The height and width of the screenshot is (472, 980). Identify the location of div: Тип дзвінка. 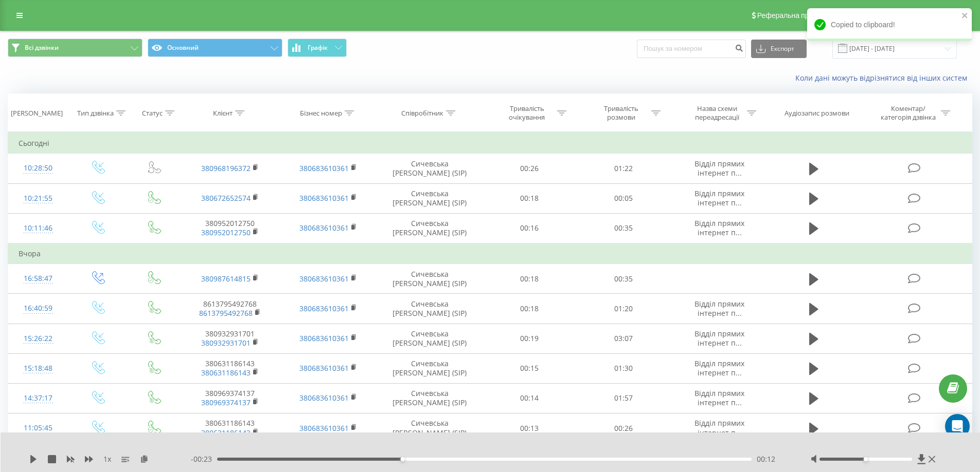
(95, 113).